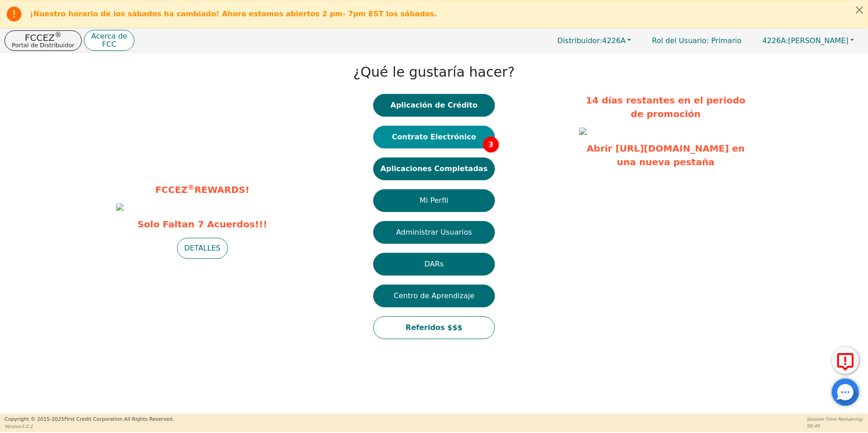  I want to click on p: Version 3.2.2, so click(89, 426).